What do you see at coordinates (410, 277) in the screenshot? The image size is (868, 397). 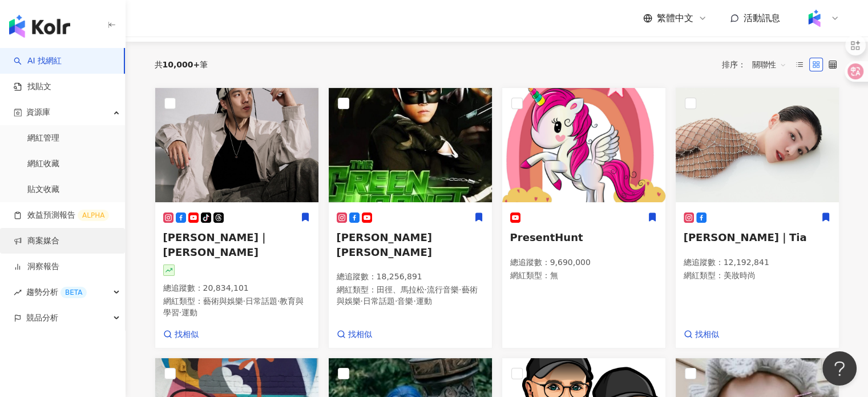 I see `p: 總追蹤數 ： 18,256,891` at bounding box center [410, 277].